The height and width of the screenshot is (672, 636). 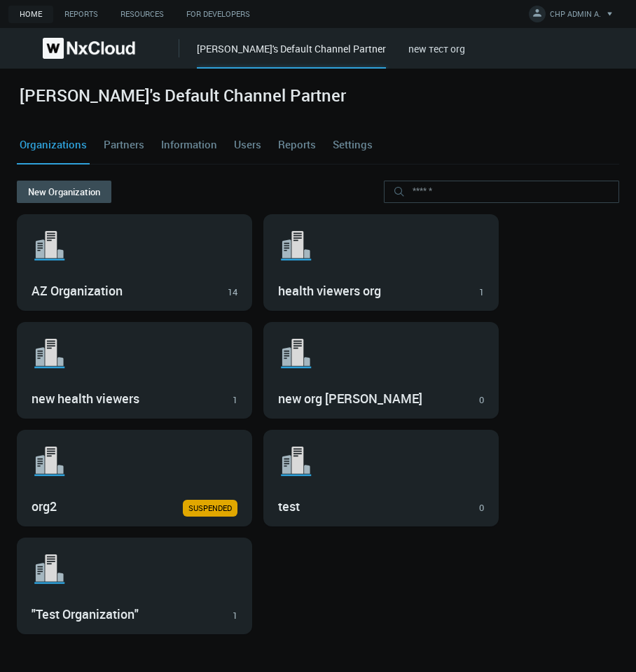 What do you see at coordinates (352, 145) in the screenshot?
I see `a: Settings` at bounding box center [352, 145].